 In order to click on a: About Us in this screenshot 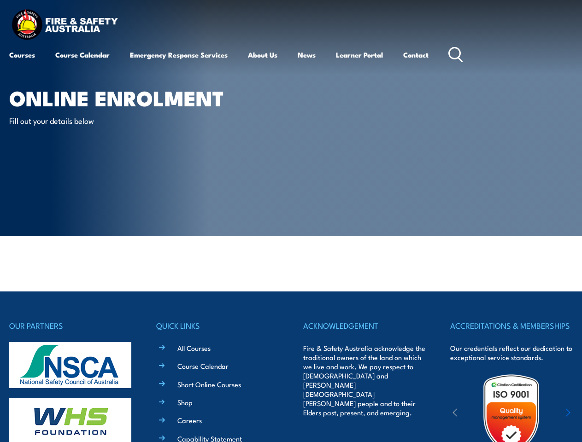, I will do `click(263, 55)`.